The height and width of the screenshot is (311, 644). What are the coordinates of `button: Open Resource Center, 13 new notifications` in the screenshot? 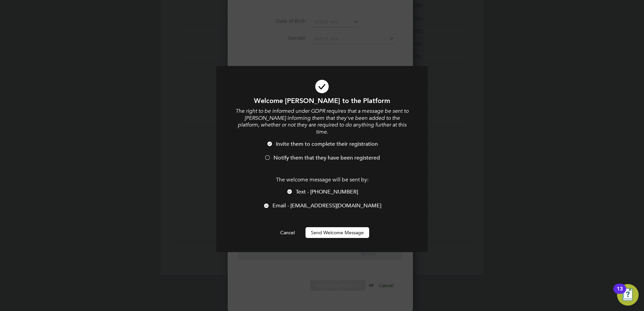 It's located at (628, 295).